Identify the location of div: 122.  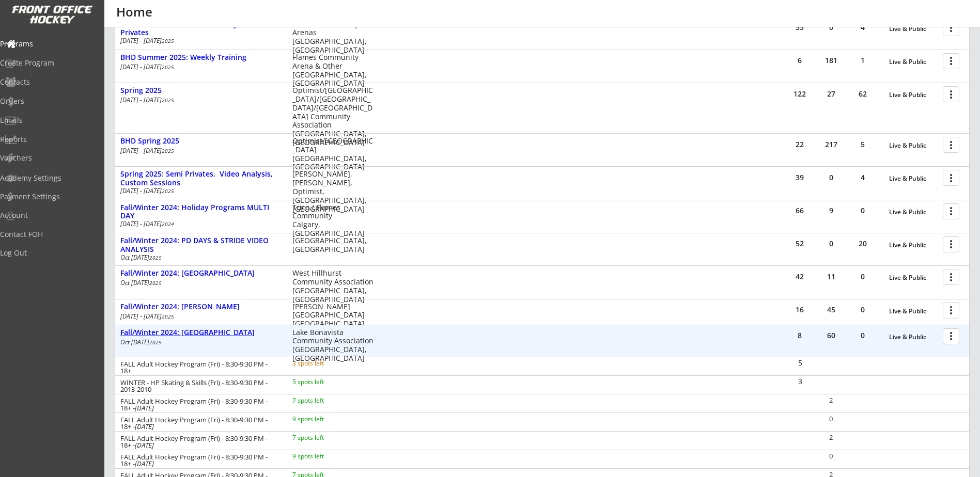
(800, 94).